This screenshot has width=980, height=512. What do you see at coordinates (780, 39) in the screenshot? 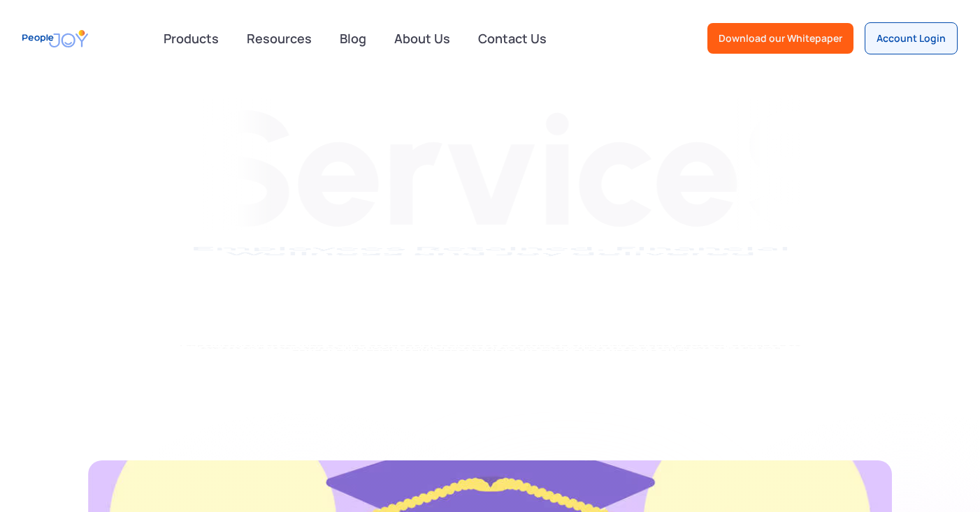
I see `a: Download our Whitepaper` at bounding box center [780, 39].